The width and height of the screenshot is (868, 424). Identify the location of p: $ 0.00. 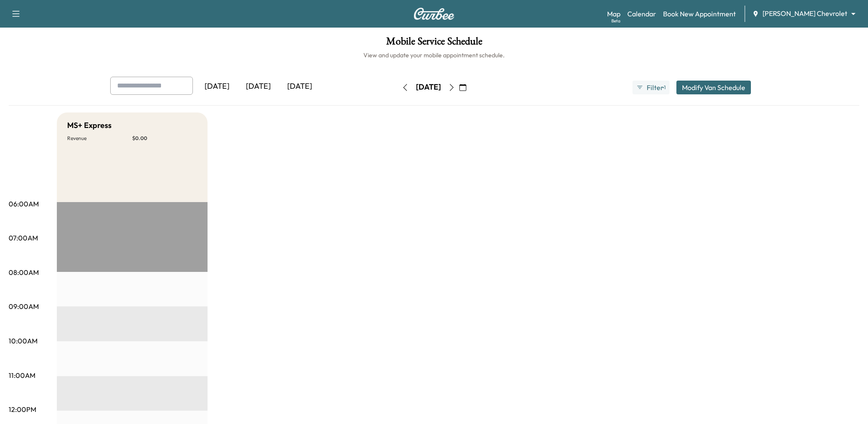
(164, 138).